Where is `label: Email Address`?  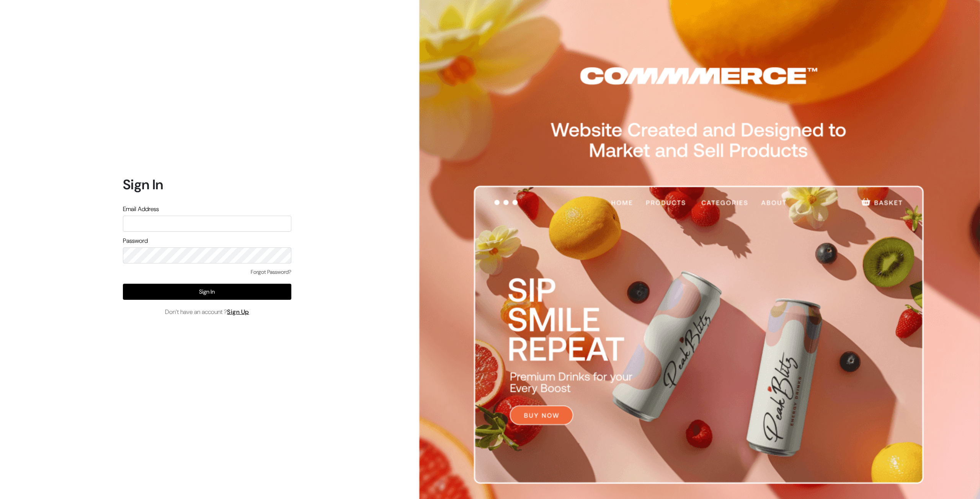
label: Email Address is located at coordinates (141, 209).